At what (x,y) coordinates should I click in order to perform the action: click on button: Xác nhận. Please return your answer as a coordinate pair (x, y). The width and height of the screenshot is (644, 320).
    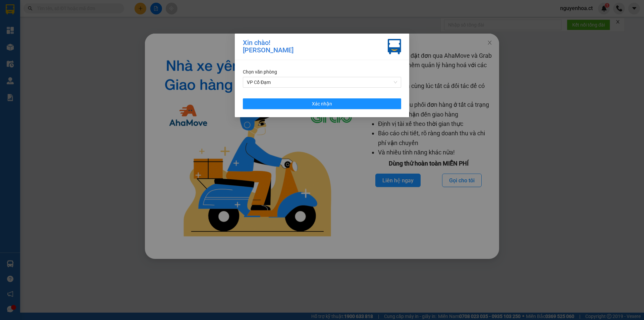
    Looking at the image, I should click on (322, 104).